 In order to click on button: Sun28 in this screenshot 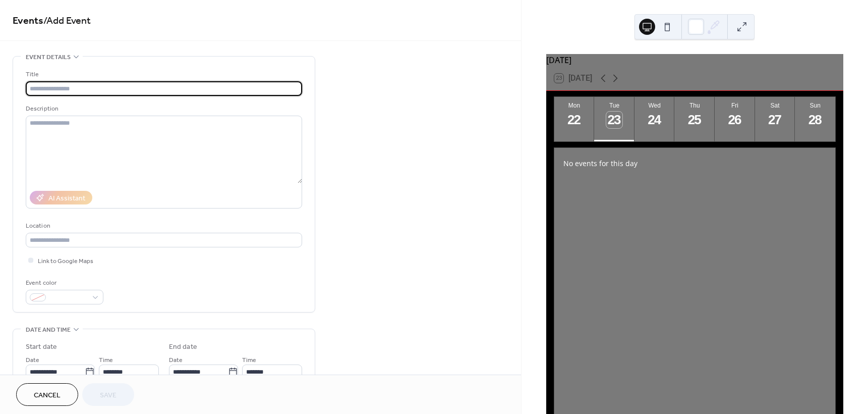, I will do `click(815, 119)`.